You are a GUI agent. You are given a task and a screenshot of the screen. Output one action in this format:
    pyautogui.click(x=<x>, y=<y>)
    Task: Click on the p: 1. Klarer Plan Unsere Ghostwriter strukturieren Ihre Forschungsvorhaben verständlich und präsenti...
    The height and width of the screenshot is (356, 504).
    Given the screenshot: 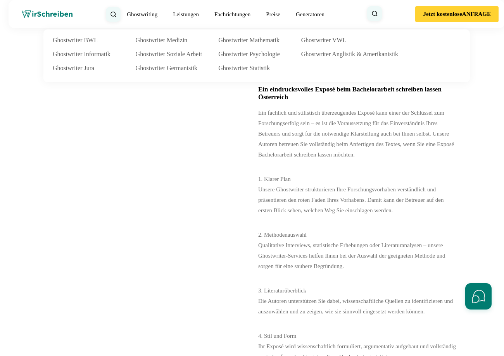 What is the action you would take?
    pyautogui.click(x=358, y=195)
    